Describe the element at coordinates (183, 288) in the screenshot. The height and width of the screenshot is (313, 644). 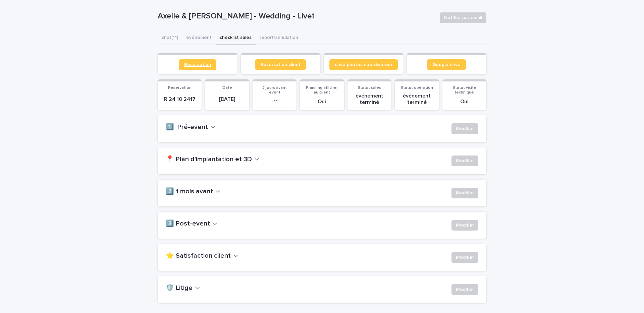
I see `button: 🛡️ Litige` at that location.